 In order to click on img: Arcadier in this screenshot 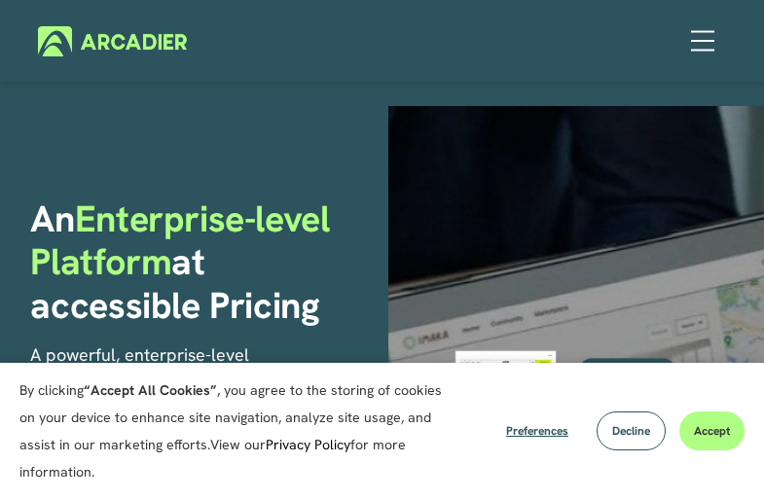, I will do `click(112, 41)`.